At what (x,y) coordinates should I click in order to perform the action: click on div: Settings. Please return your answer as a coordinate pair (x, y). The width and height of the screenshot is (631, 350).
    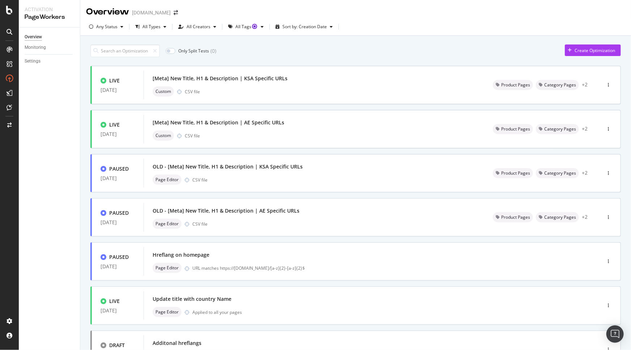
    Looking at the image, I should click on (33, 61).